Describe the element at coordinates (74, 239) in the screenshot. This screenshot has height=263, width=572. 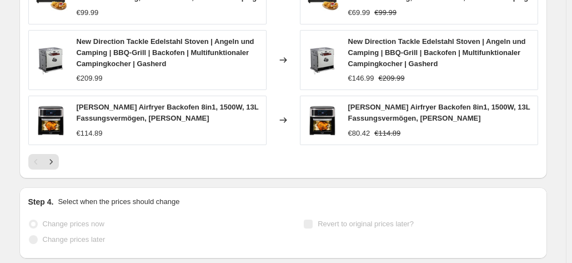
I see `span: Change prices later` at that location.